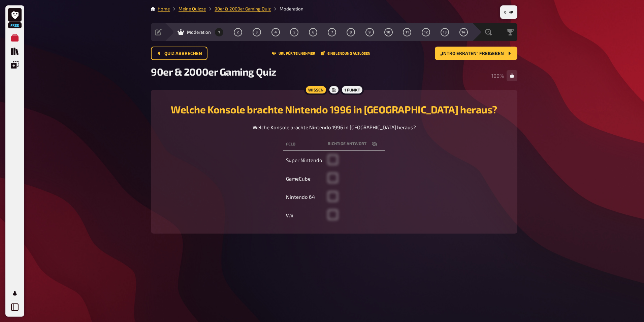 The height and width of the screenshot is (322, 644). What do you see at coordinates (351, 32) in the screenshot?
I see `button: 8` at bounding box center [351, 32].